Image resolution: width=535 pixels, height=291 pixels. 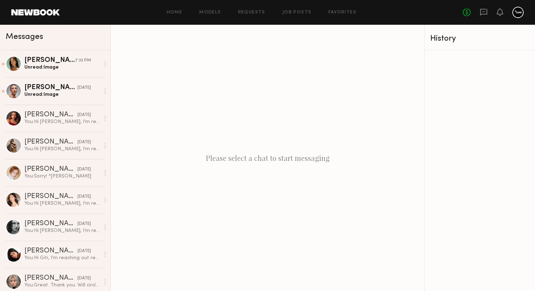 What do you see at coordinates (210, 12) in the screenshot?
I see `a: Models` at bounding box center [210, 12].